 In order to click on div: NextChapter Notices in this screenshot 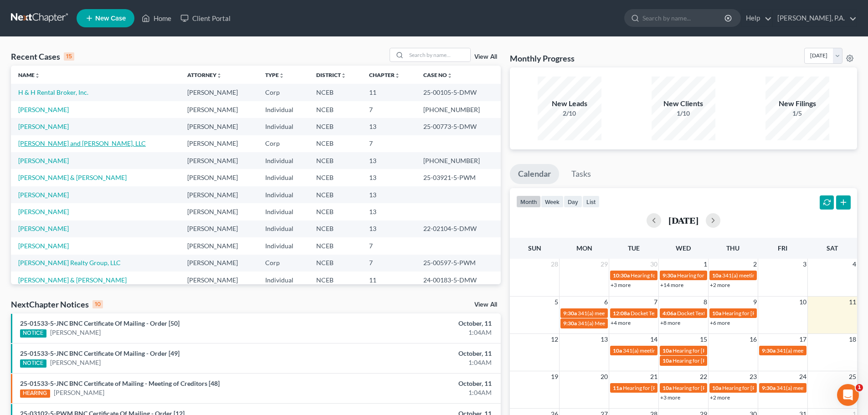, I will do `click(57, 304)`.